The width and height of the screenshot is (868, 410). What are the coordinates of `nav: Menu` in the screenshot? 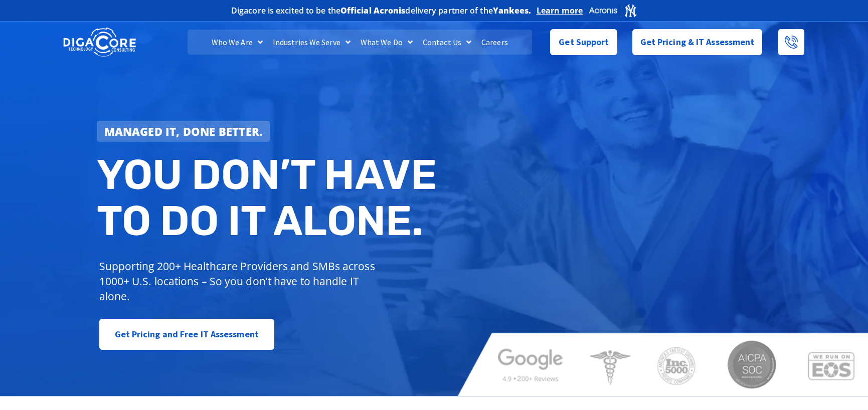 It's located at (360, 42).